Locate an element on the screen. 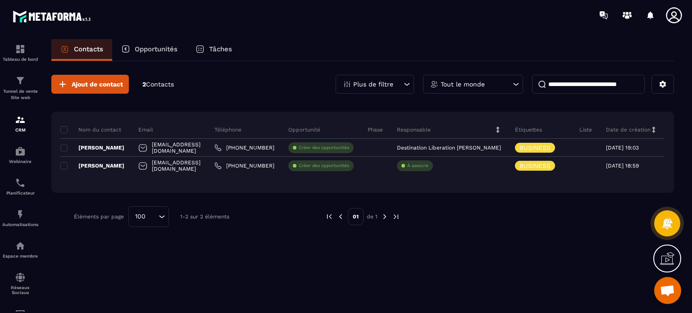 This screenshot has height=313, width=692. span: Ajout de contact is located at coordinates (97, 84).